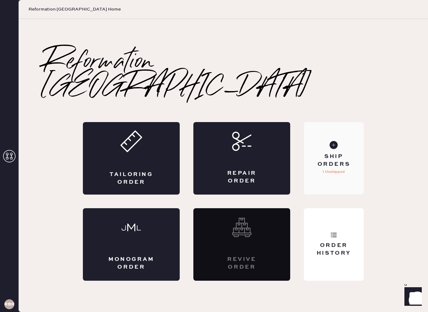 The height and width of the screenshot is (312, 428). What do you see at coordinates (131, 179) in the screenshot?
I see `div: Tailoring Order` at bounding box center [131, 179].